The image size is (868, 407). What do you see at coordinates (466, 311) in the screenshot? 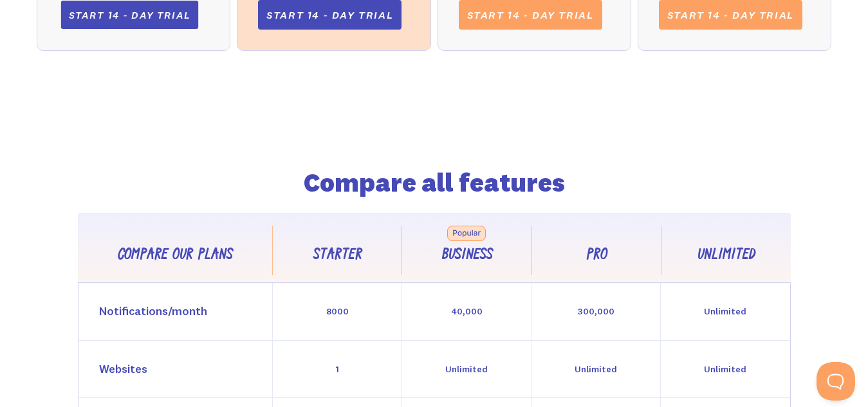
I see `div: 40,000` at bounding box center [466, 311].